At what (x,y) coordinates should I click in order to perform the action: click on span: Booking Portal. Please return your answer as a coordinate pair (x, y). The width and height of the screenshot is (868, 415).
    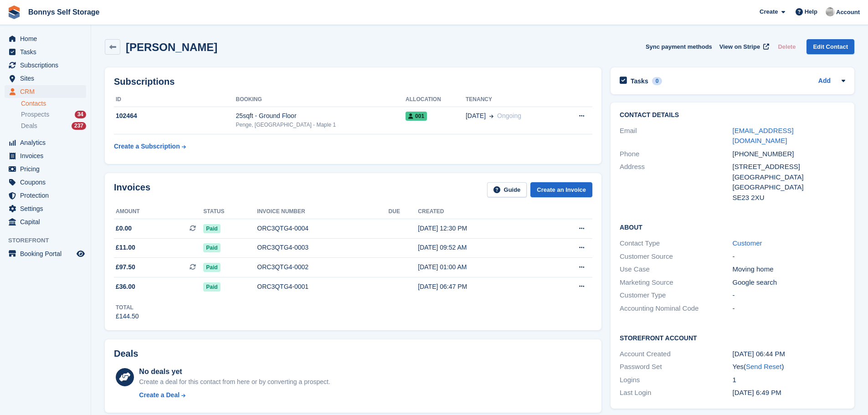
    Looking at the image, I should click on (47, 254).